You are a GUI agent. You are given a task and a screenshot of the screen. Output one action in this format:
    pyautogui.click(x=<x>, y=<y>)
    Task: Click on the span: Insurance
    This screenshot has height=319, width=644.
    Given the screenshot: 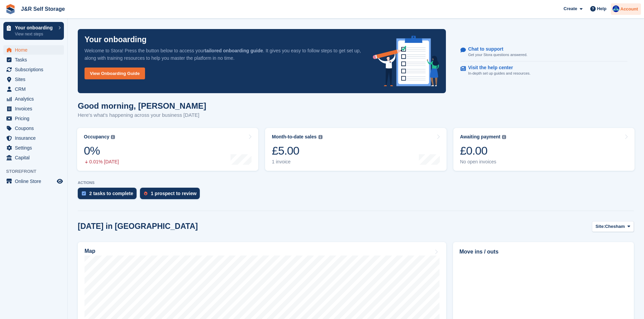 What is the action you would take?
    pyautogui.click(x=35, y=138)
    